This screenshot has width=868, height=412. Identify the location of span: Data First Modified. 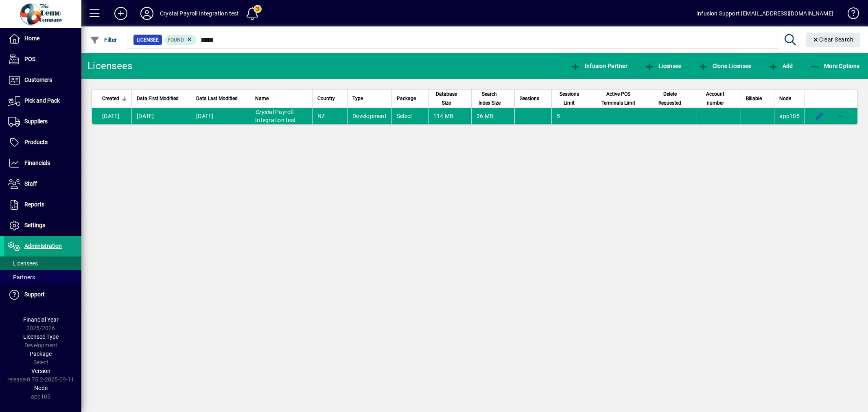
(157, 98).